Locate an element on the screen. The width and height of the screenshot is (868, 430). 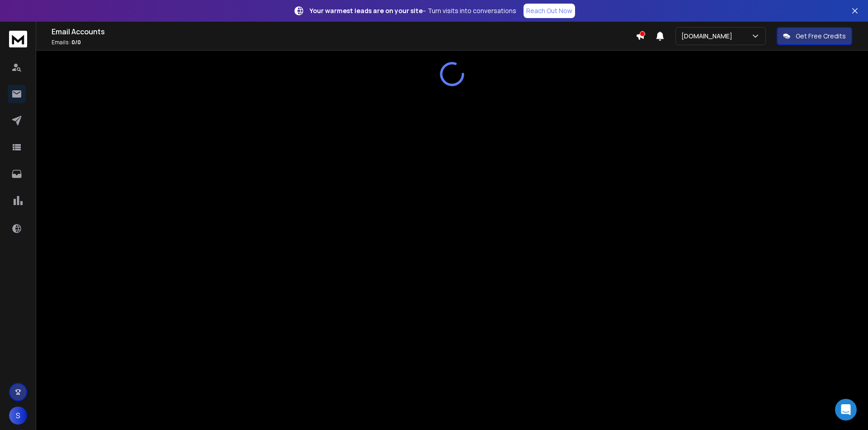
p: Reach Out Now is located at coordinates (549, 11).